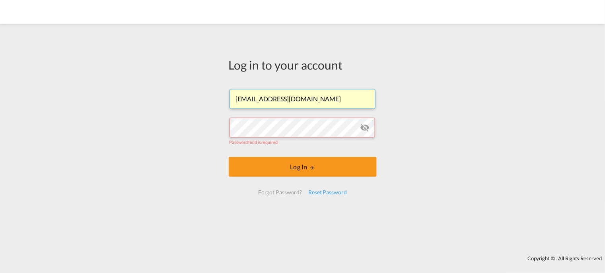 This screenshot has height=273, width=605. Describe the element at coordinates (327, 192) in the screenshot. I see `div: Reset Password` at that location.